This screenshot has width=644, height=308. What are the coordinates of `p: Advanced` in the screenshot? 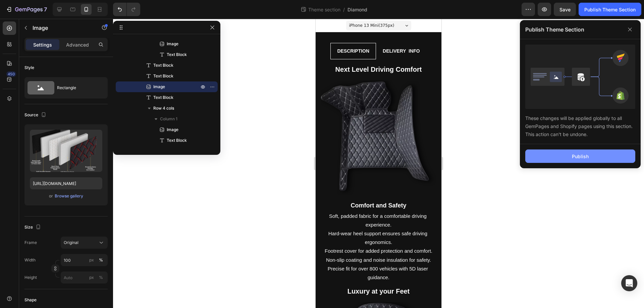 It's located at (77, 45).